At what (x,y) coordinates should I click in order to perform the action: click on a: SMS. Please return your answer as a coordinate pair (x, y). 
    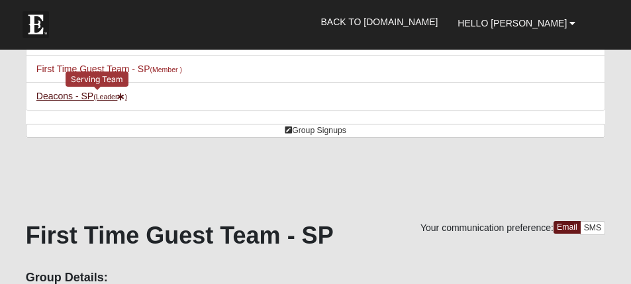
    Looking at the image, I should click on (592, 228).